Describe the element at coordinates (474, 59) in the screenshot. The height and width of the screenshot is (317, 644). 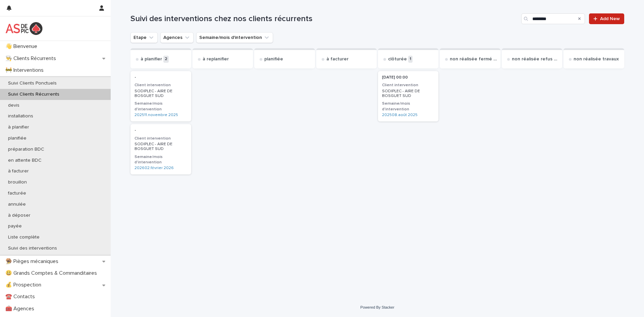
I see `p: non réalisée fermé sans prévenir` at that location.